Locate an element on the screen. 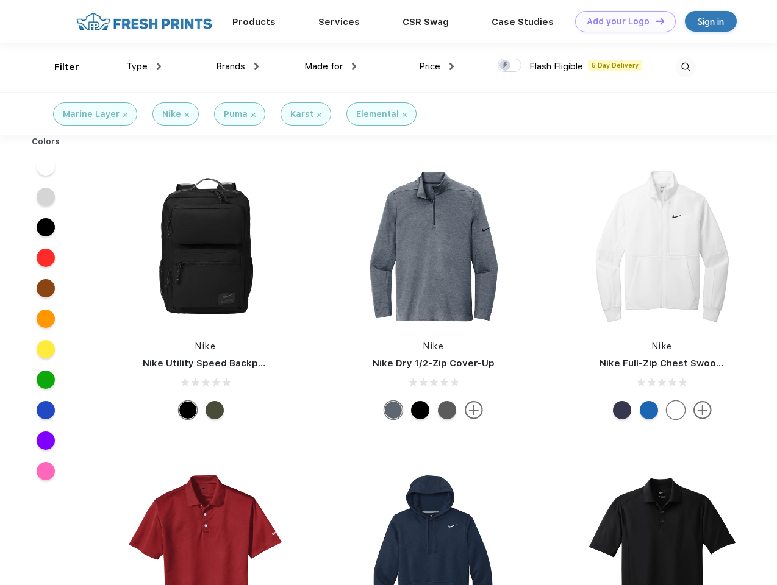  a: Products is located at coordinates (254, 22).